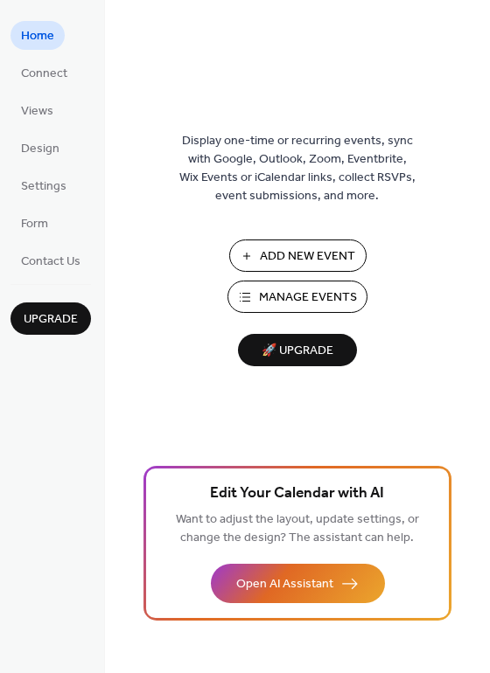 The width and height of the screenshot is (490, 673). What do you see at coordinates (37, 110) in the screenshot?
I see `a: Views` at bounding box center [37, 110].